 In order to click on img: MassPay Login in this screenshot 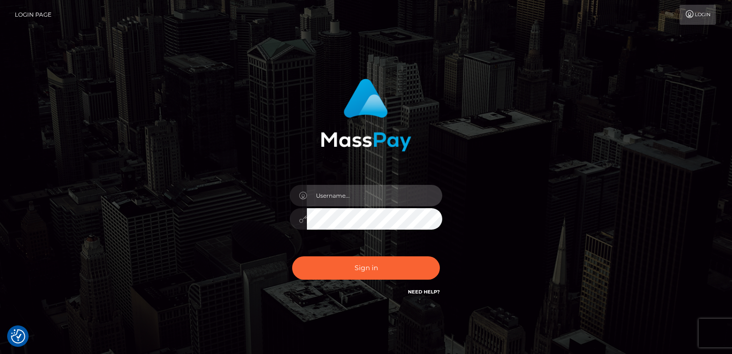, I will do `click(366, 115)`.